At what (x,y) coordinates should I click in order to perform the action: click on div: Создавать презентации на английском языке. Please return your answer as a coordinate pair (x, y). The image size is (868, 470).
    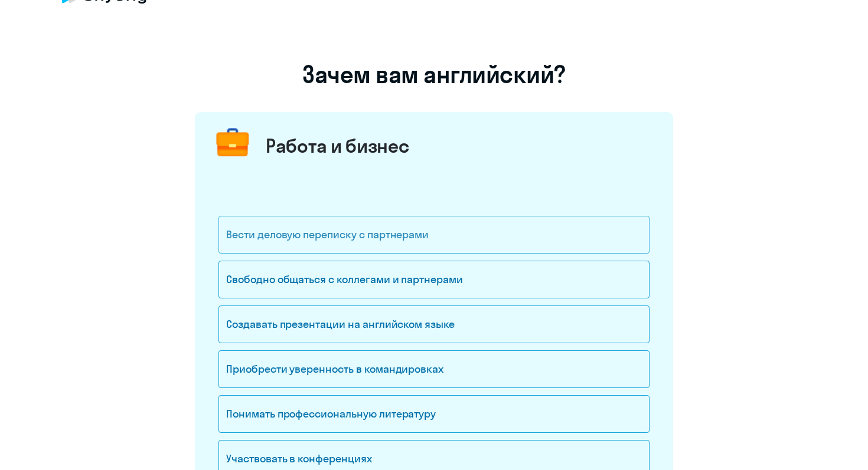
    Looking at the image, I should click on (434, 325).